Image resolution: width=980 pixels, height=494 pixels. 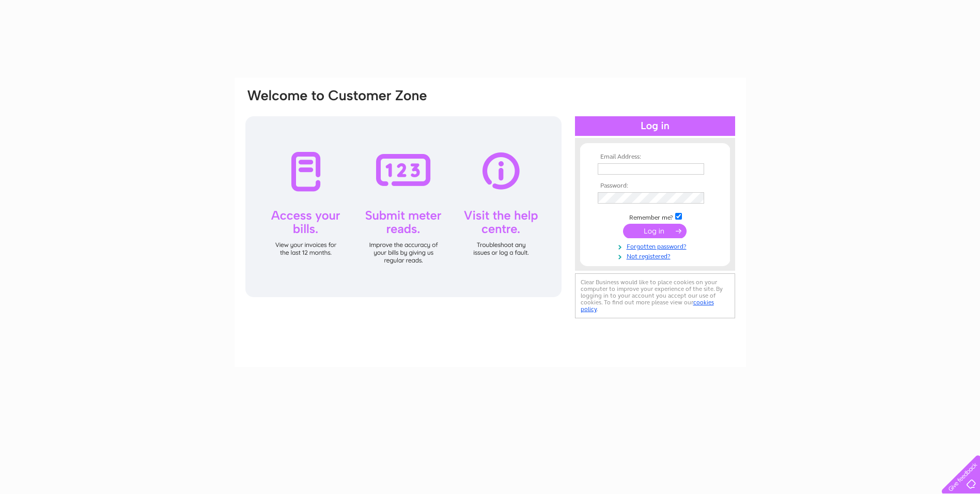 I want to click on a: Not registered?, so click(x=656, y=255).